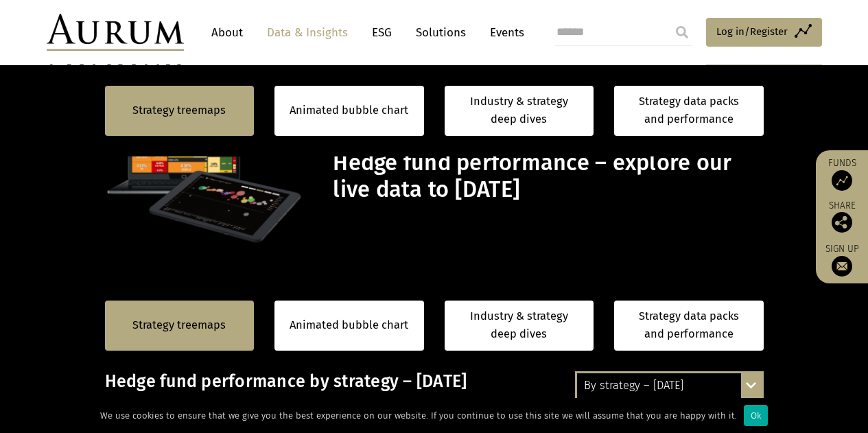 The height and width of the screenshot is (433, 868). Describe the element at coordinates (842, 180) in the screenshot. I see `img: Access Funds` at that location.